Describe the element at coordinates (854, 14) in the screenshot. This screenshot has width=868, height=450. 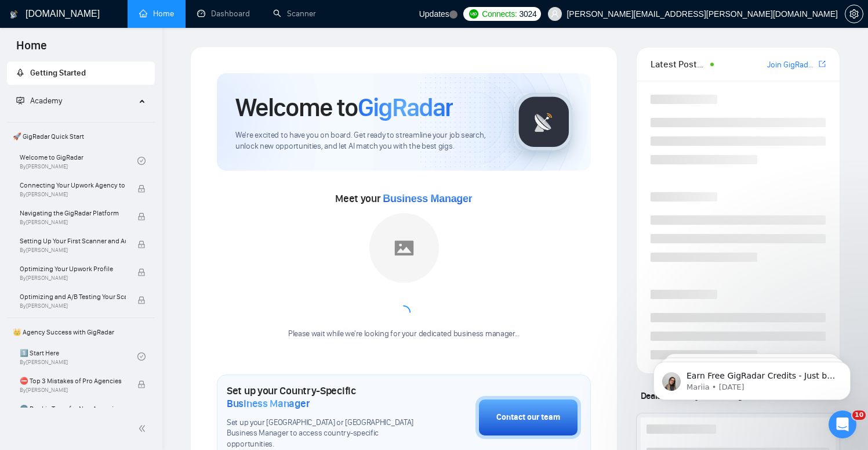
I see `span: setting` at that location.